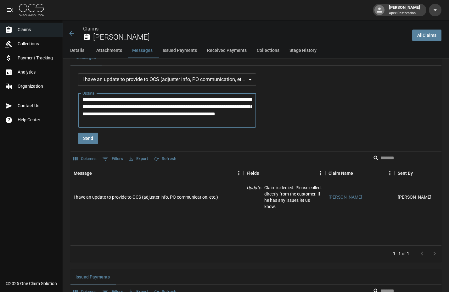  What do you see at coordinates (401, 254) in the screenshot?
I see `p: 1–1 of 1` at bounding box center [401, 254].